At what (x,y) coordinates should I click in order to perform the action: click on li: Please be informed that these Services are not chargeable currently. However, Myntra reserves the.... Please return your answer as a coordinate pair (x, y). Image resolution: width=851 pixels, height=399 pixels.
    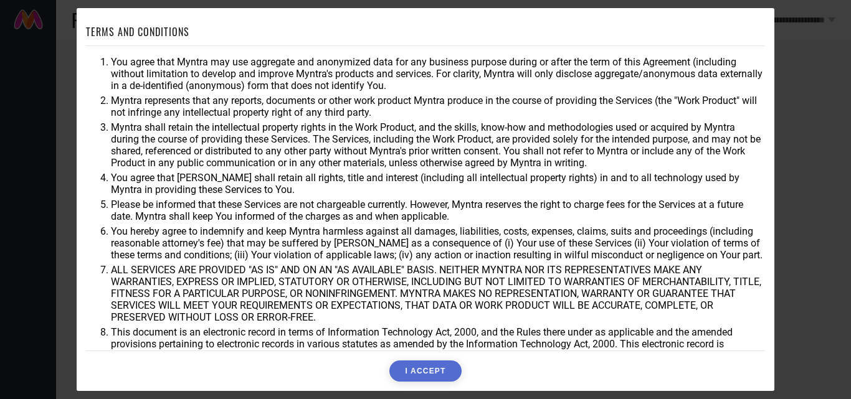
    Looking at the image, I should click on (438, 211).